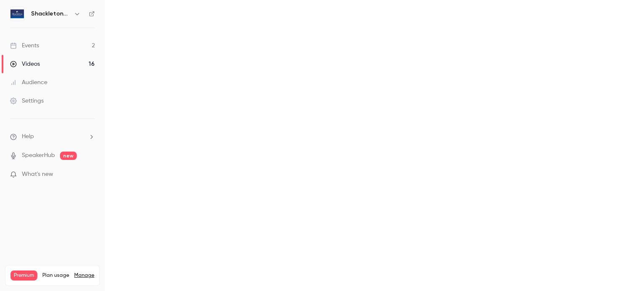  What do you see at coordinates (38, 155) in the screenshot?
I see `a: SpeakerHub` at bounding box center [38, 155].